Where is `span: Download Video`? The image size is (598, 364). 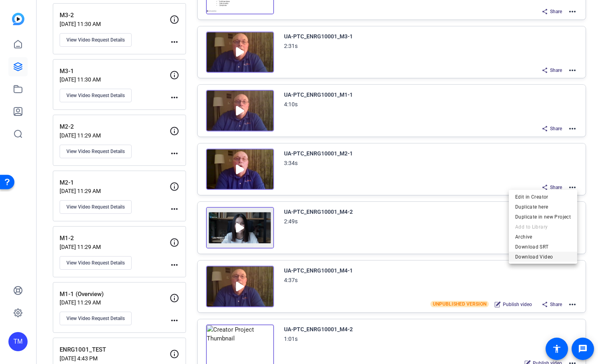 span: Download Video is located at coordinates (543, 257).